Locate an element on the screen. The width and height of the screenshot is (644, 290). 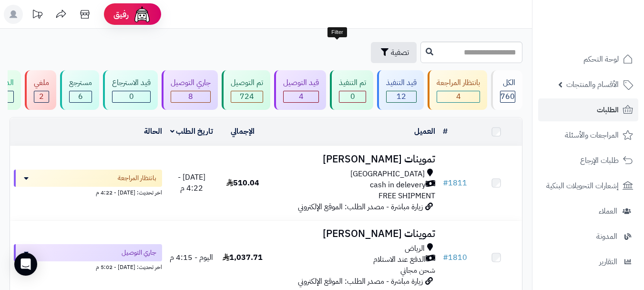
div: قيد التنفيذ is located at coordinates (401, 82).